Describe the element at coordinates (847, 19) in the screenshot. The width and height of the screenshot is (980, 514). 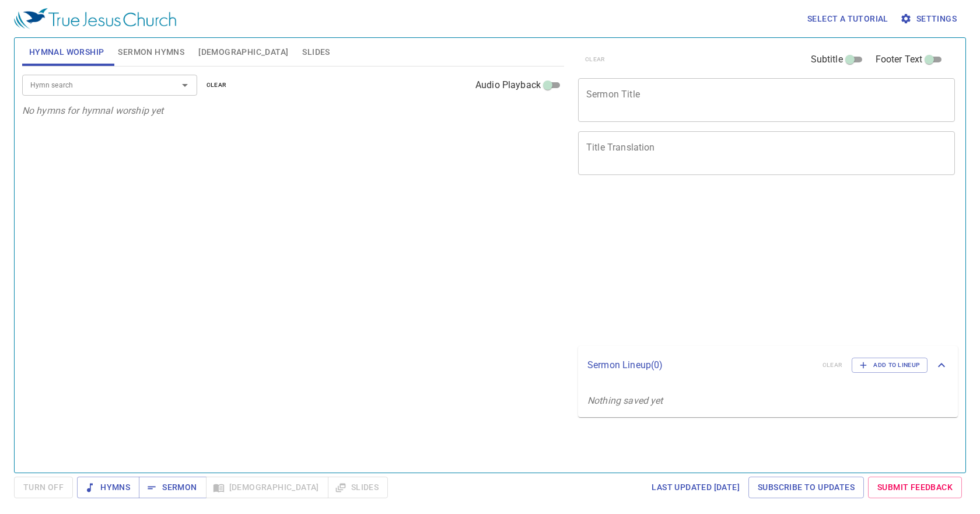
I see `span: Select a tutorial` at that location.